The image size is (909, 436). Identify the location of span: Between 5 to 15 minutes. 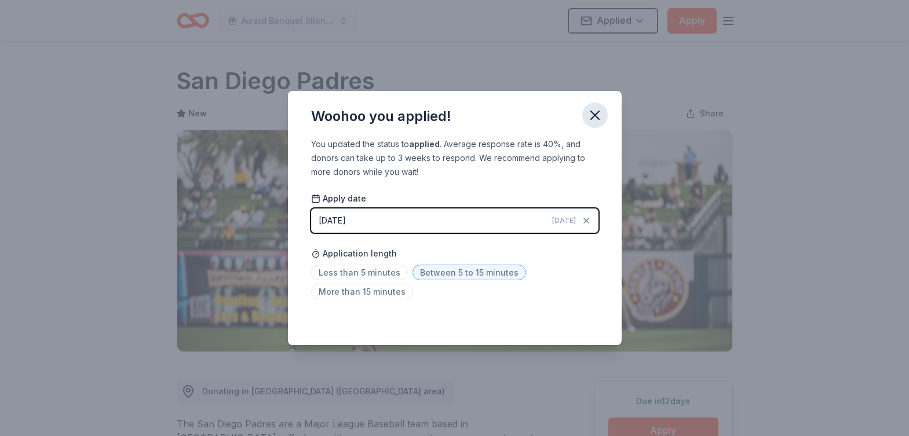
(469, 272).